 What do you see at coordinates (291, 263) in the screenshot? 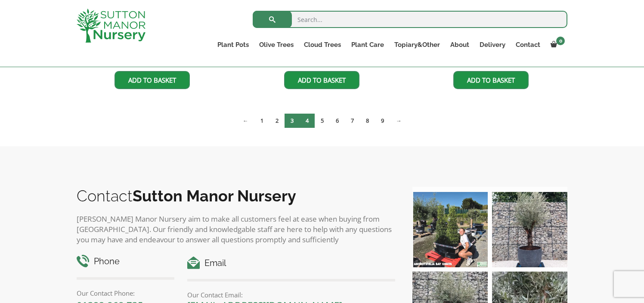
I see `h4: Email` at bounding box center [291, 263].